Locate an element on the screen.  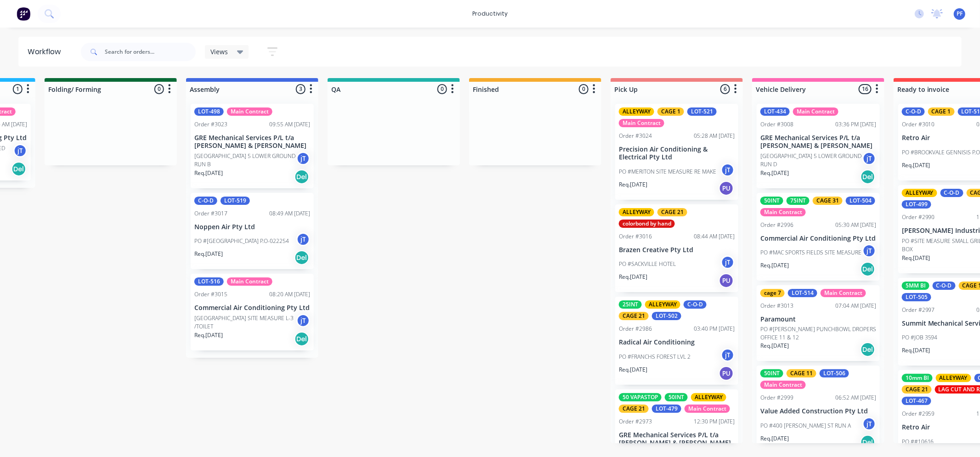
div: LOT-434 is located at coordinates (775, 112).